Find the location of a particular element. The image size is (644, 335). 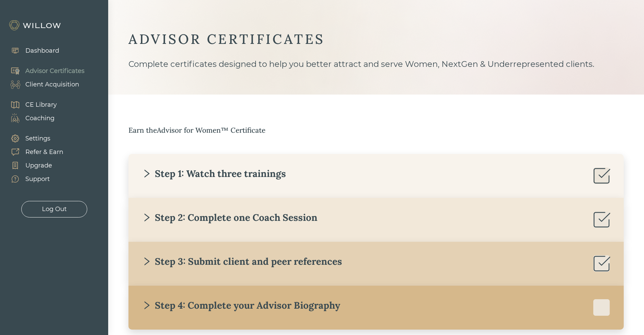

div: Upgrade is located at coordinates (38, 166).